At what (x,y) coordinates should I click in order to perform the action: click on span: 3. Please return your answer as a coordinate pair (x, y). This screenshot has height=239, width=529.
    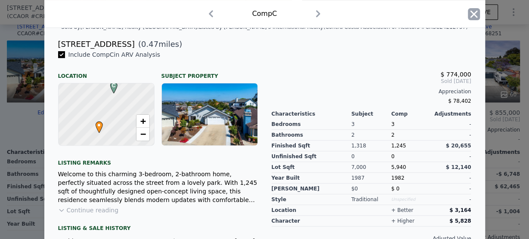
    Looking at the image, I should click on (393, 124).